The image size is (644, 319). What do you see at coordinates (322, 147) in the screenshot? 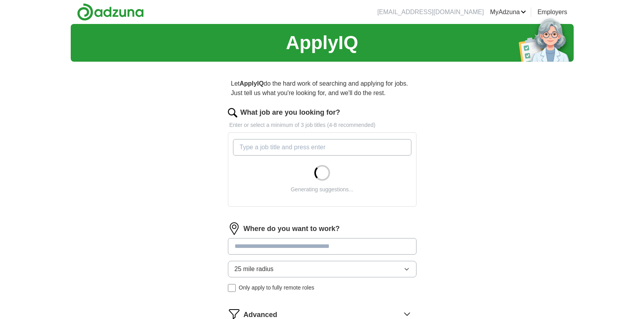
I see `input: Type a job title and press enter` at bounding box center [322, 147].